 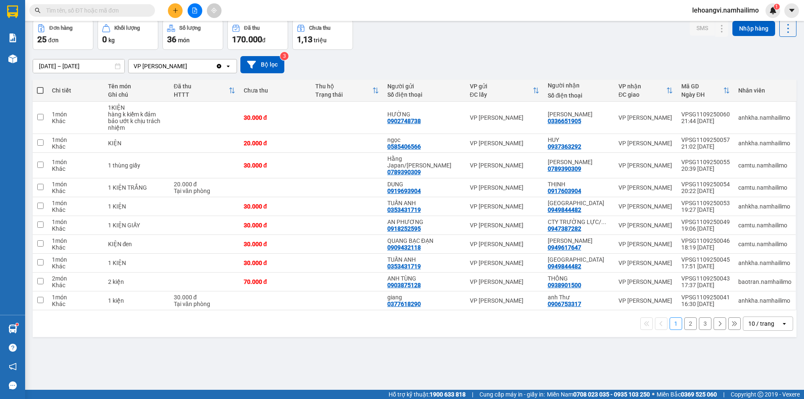 I want to click on span: caret-down, so click(x=792, y=10).